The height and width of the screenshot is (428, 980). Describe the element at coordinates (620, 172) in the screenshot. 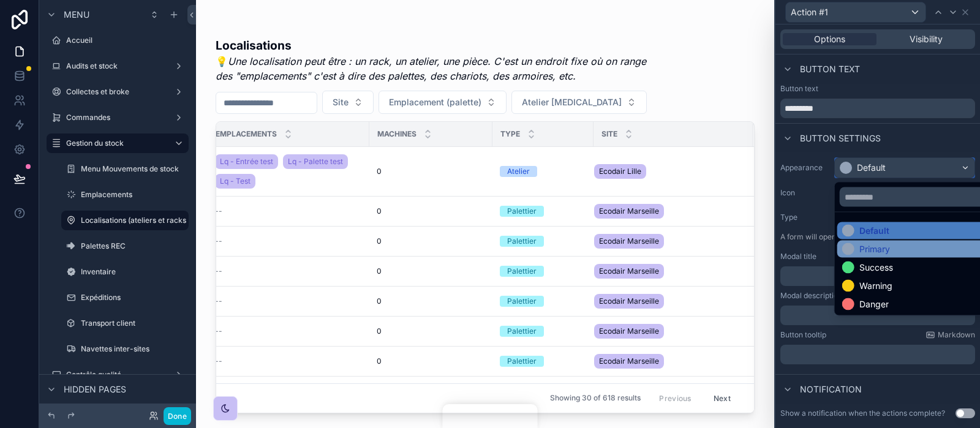

I see `span: Ecodair Lille` at that location.